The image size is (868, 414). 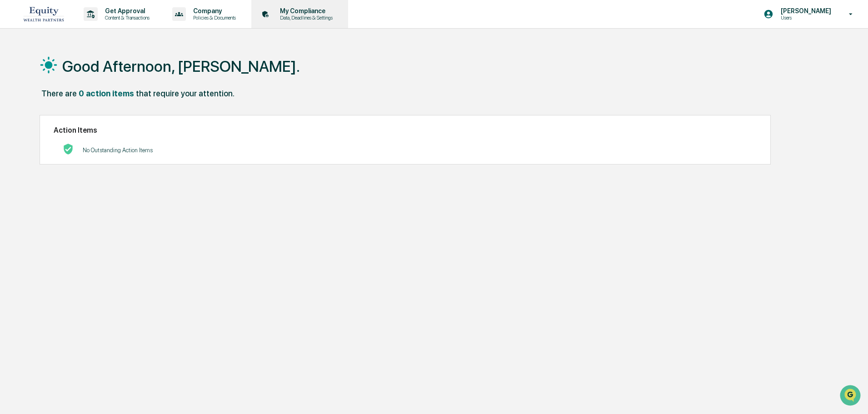 What do you see at coordinates (89, 119) in the screenshot?
I see `a: 🗄️Attestations` at bounding box center [89, 119].